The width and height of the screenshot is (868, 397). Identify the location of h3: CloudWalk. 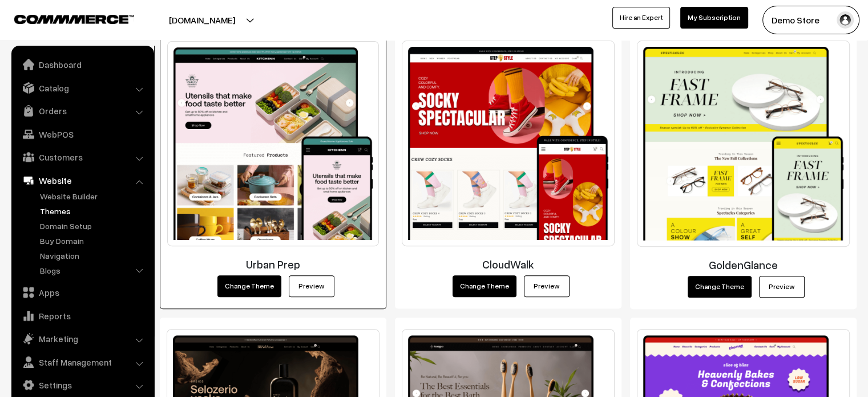
(508, 264).